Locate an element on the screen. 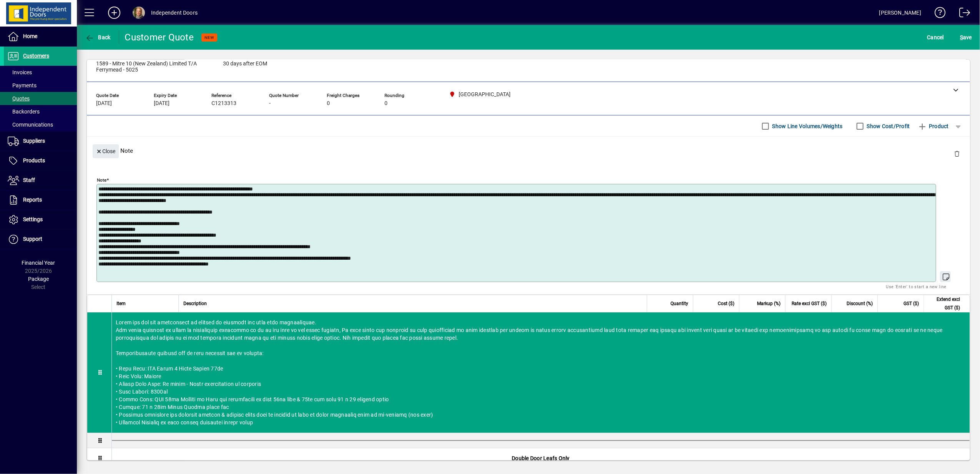 The height and width of the screenshot is (474, 980). span: Customers is located at coordinates (36, 56).